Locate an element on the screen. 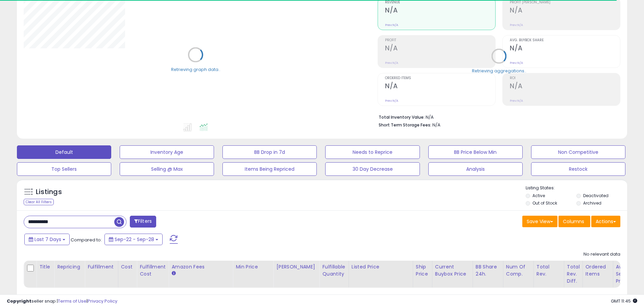 The width and height of the screenshot is (644, 308). div: Cost is located at coordinates (127, 267).